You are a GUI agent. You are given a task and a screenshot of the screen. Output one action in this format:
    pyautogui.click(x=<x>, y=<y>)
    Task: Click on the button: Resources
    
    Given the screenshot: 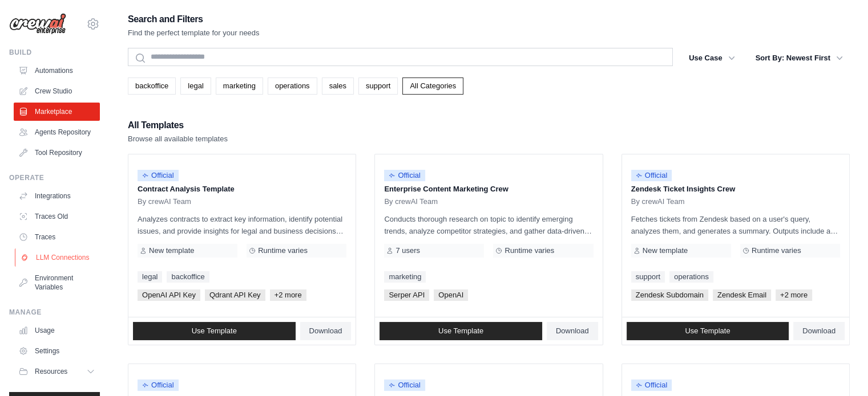 What is the action you would take?
    pyautogui.click(x=56, y=372)
    